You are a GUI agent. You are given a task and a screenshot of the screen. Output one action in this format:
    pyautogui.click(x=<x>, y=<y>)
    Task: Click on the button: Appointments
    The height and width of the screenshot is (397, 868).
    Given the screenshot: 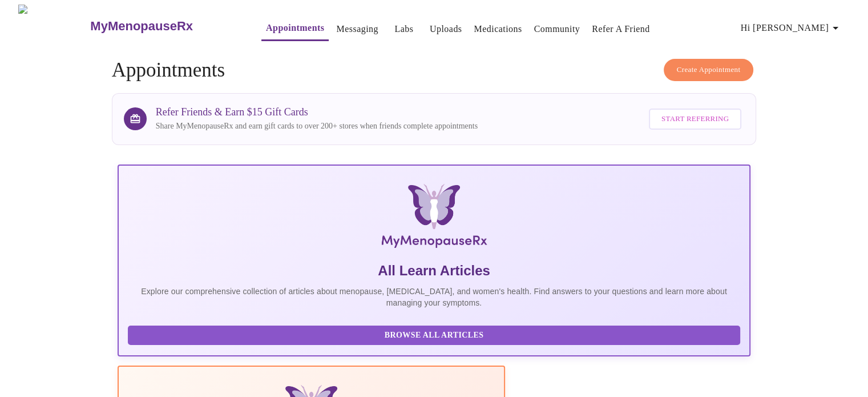 What is the action you would take?
    pyautogui.click(x=295, y=29)
    